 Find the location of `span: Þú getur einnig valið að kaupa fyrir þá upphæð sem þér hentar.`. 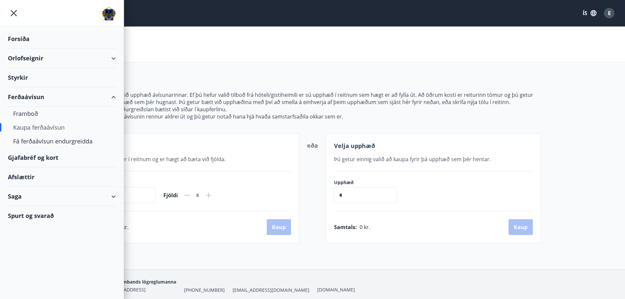

span: Þú getur einnig valið að kaupa fyrir þá upphæð sem þér hentar. is located at coordinates (413, 159).